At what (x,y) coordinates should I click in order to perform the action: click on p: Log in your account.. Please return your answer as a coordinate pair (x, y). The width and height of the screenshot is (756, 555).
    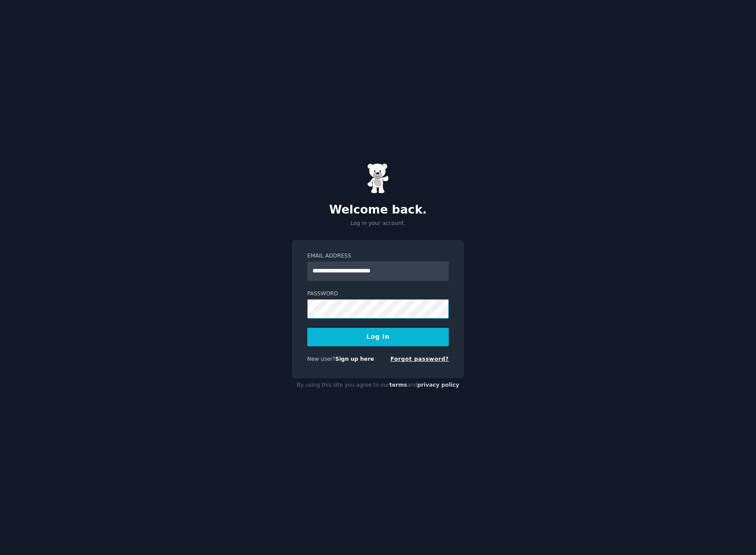
    Looking at the image, I should click on (378, 224).